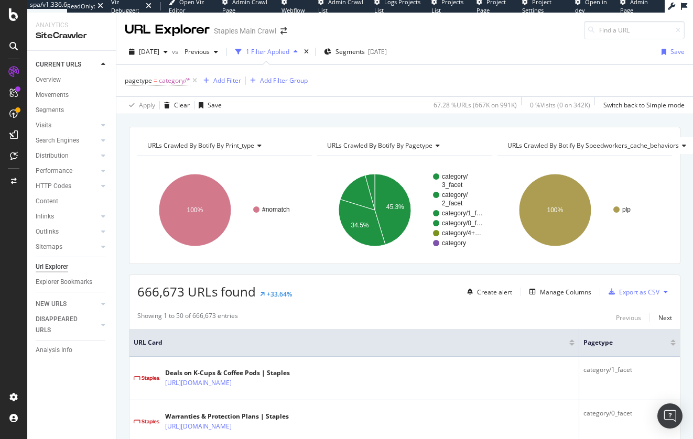  I want to click on span: category/*, so click(175, 81).